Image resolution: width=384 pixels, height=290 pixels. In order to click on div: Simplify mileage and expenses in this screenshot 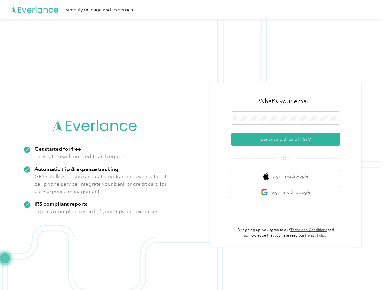, I will do `click(99, 10)`.